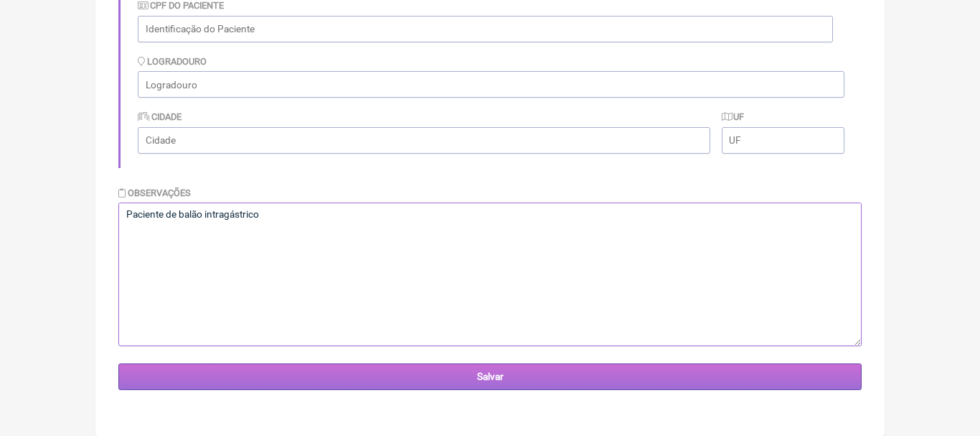 This screenshot has height=436, width=980. I want to click on label: UF, so click(733, 116).